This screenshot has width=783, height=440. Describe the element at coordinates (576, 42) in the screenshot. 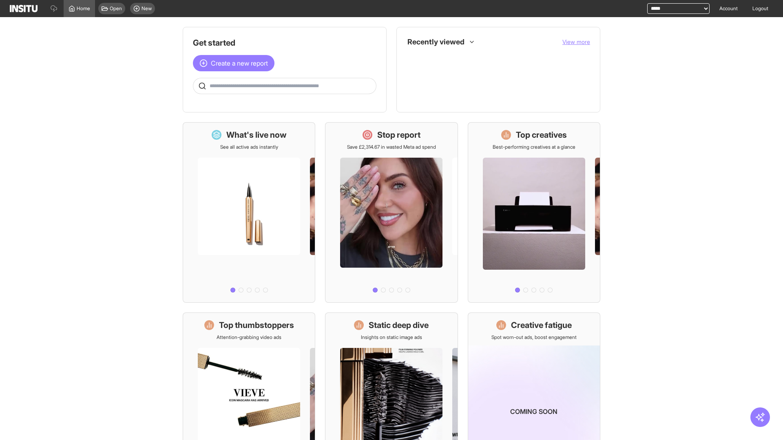

I see `button: View more` at that location.